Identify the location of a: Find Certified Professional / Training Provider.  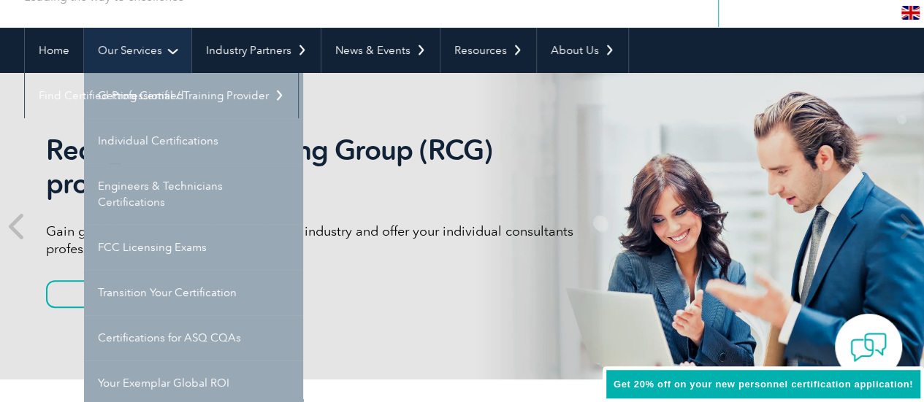
(161, 96).